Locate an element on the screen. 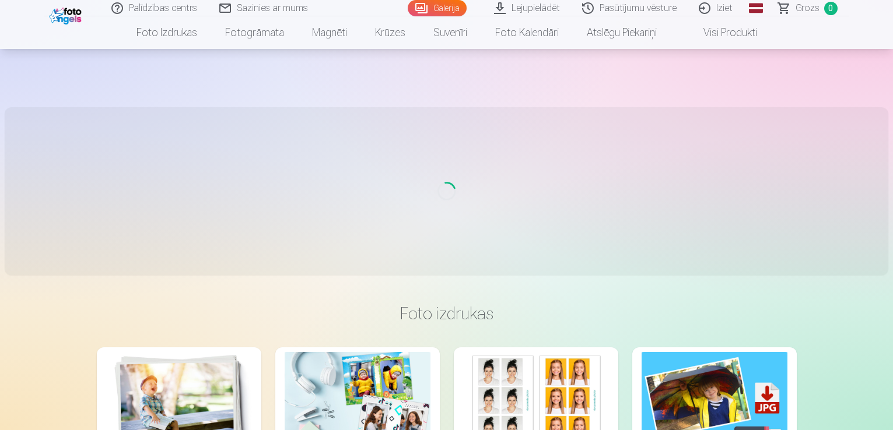 This screenshot has height=430, width=893. img: /fa1 is located at coordinates (66, 15).